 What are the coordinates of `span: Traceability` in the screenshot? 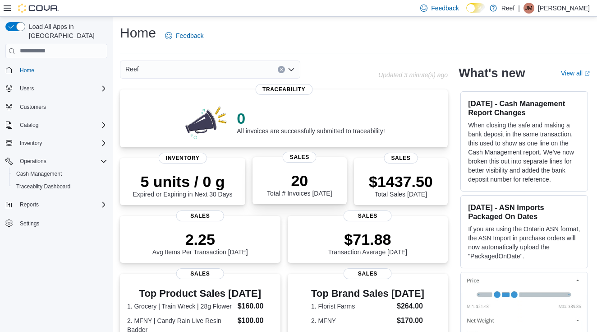 It's located at (284, 89).